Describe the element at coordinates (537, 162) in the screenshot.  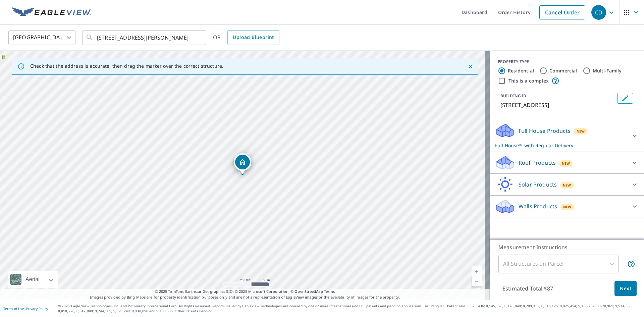
I see `p: Roof Products` at that location.